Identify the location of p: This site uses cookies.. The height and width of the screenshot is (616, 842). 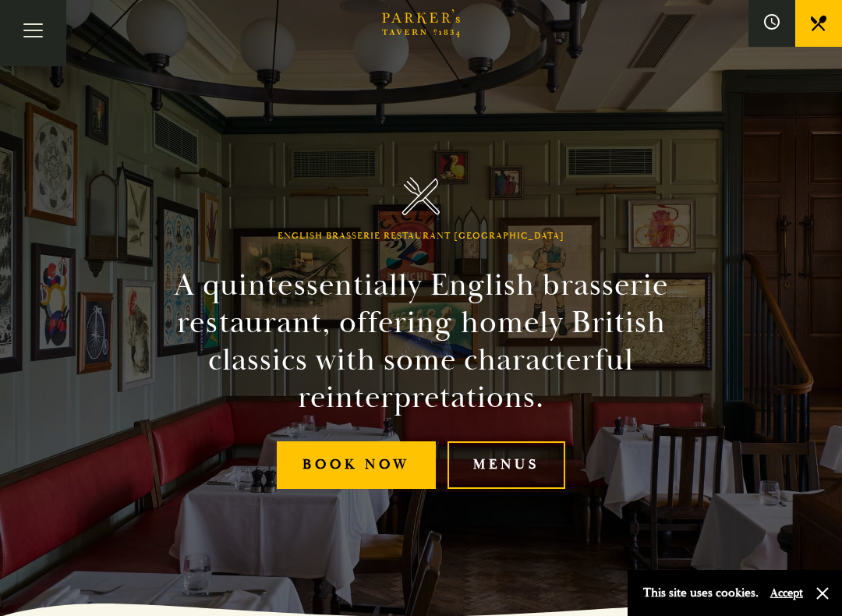
(700, 593).